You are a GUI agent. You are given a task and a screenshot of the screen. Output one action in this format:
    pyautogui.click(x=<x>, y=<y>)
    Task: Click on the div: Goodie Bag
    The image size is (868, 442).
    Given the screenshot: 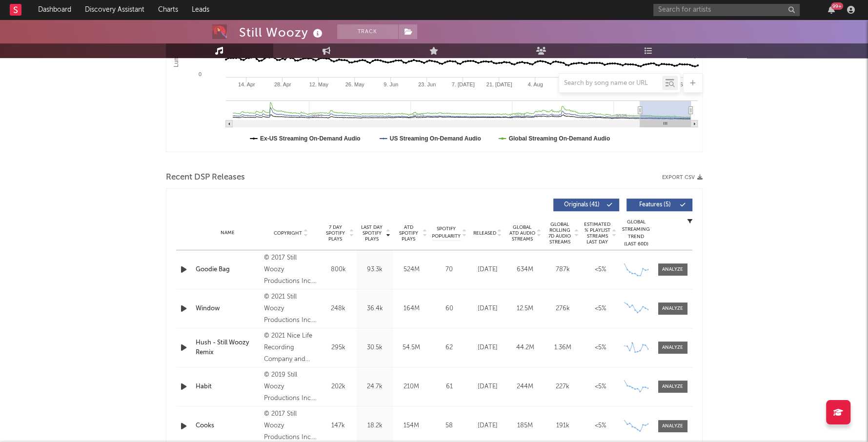 What is the action you would take?
    pyautogui.click(x=228, y=269)
    